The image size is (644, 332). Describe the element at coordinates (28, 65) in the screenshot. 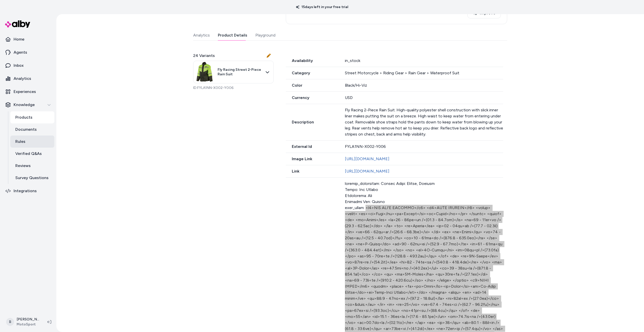

I see `a: Inbox` at that location.